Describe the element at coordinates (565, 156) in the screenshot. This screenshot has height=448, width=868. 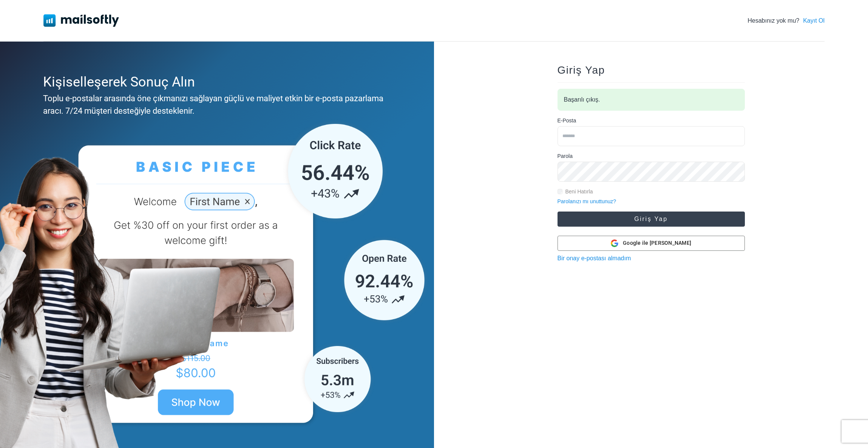
I see `label: Parola` at that location.